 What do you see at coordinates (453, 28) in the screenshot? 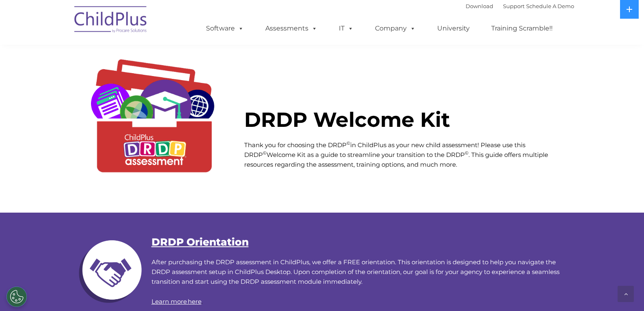
I see `a: University` at bounding box center [453, 28].